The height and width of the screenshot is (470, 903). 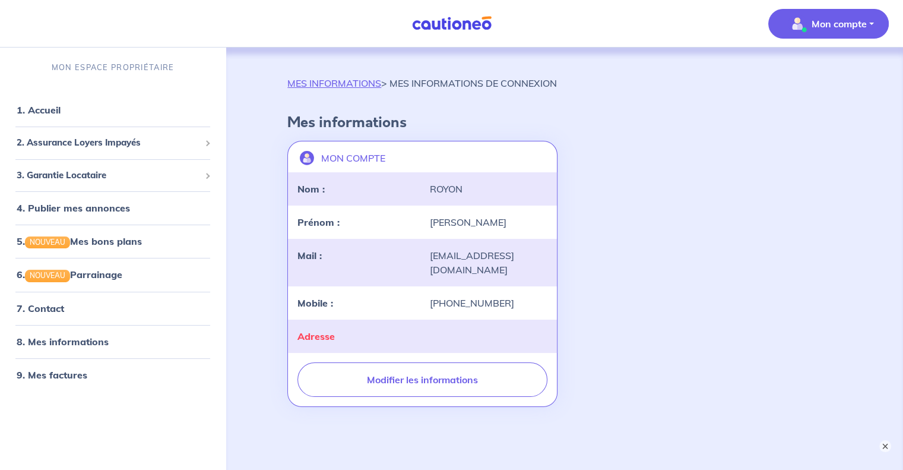 What do you see at coordinates (318, 222) in the screenshot?
I see `strong: Prénom :` at bounding box center [318, 222].